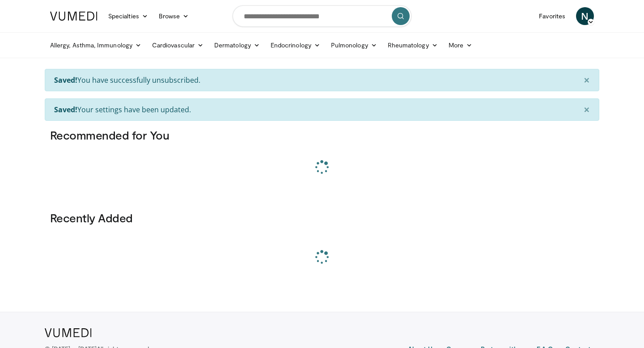  I want to click on div: You have successfully unsubscribed., so click(322, 80).